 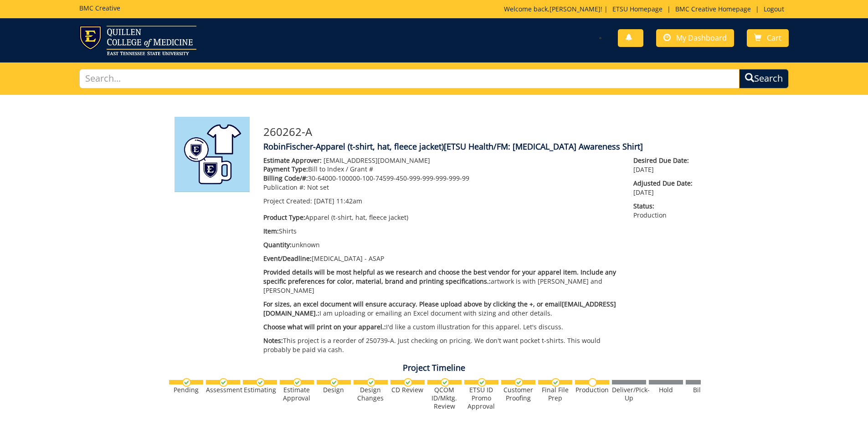 What do you see at coordinates (638, 9) in the screenshot?
I see `a: ETSU Homepage` at bounding box center [638, 9].